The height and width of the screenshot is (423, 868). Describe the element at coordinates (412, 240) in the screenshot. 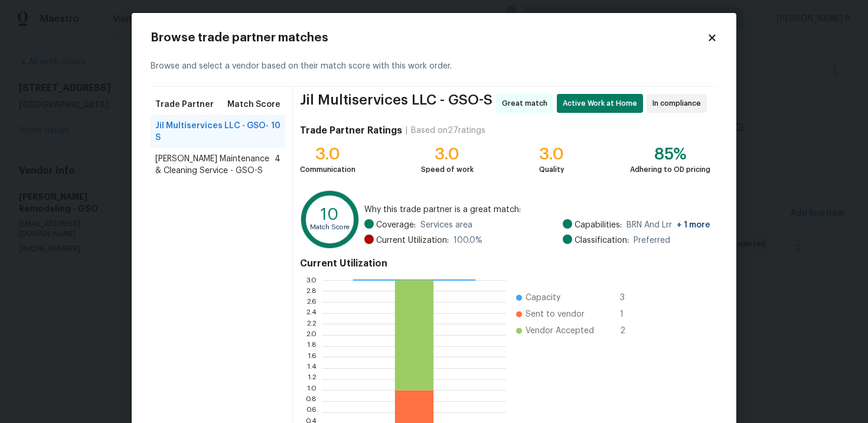

I see `span: Current Utilization:` at that location.